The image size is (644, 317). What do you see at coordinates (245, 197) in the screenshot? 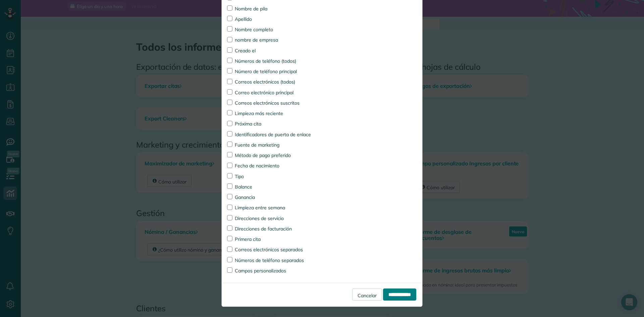
I see `font: Ganancia` at bounding box center [245, 197].